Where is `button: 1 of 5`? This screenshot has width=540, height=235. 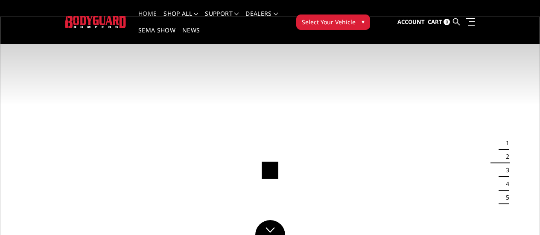
button: 1 of 5 is located at coordinates (505, 143).